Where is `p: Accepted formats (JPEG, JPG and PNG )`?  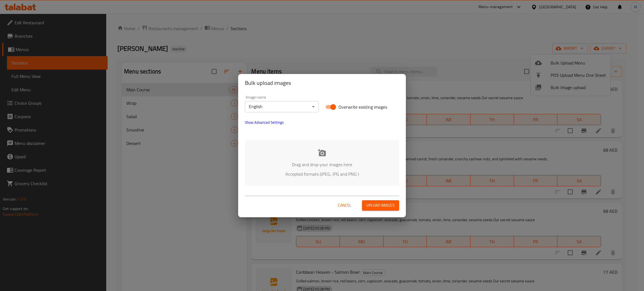 p: Accepted formats (JPEG, JPG and PNG ) is located at coordinates (322, 174).